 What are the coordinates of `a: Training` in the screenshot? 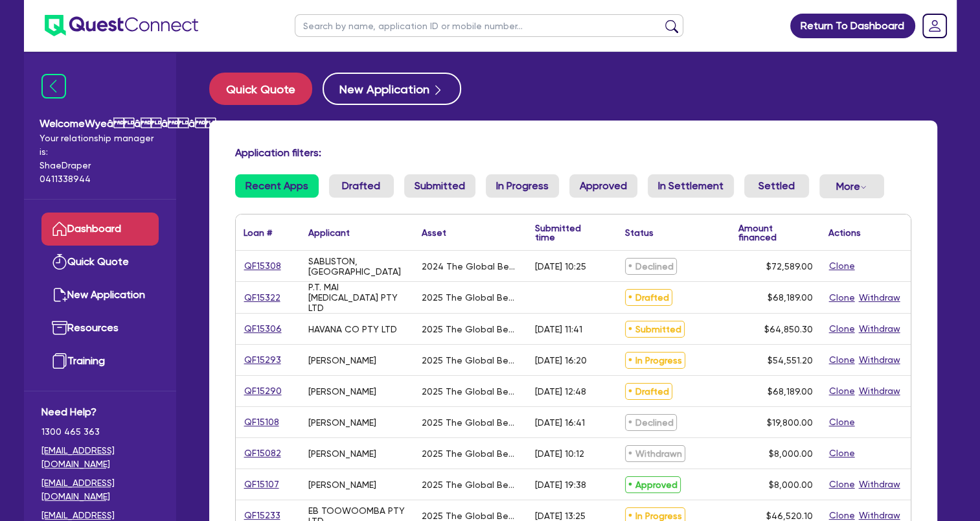 It's located at (100, 361).